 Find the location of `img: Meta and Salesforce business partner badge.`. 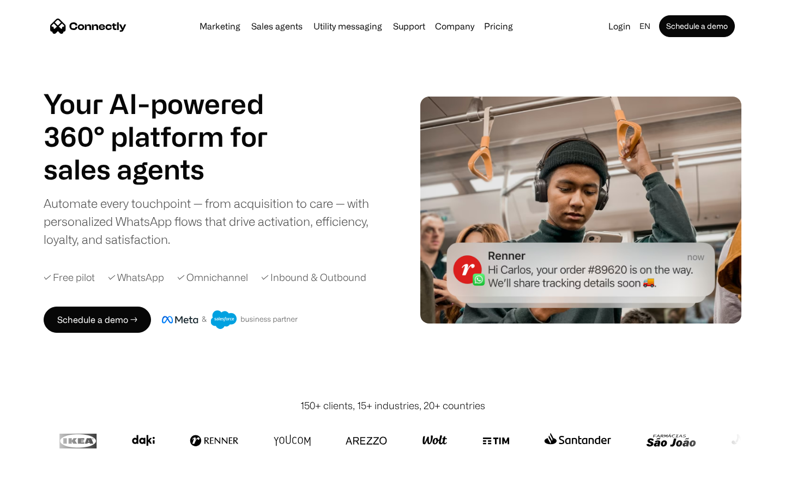

img: Meta and Salesforce business partner badge. is located at coordinates (230, 320).